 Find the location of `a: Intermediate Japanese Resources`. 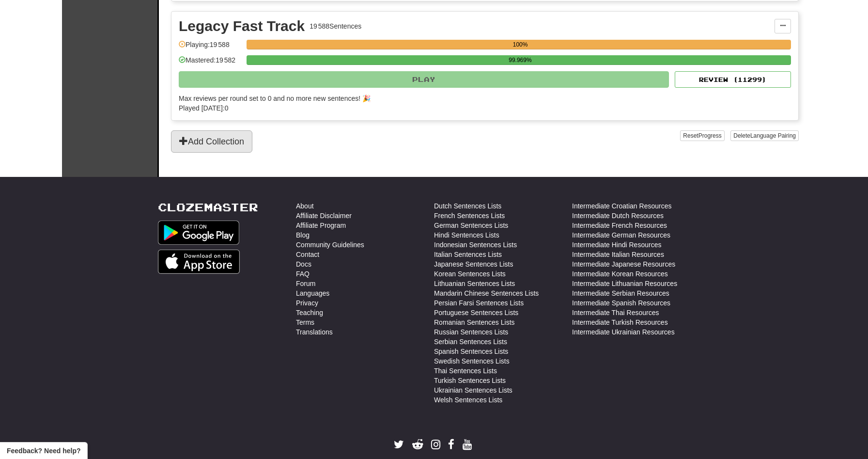

a: Intermediate Japanese Resources is located at coordinates (623, 264).